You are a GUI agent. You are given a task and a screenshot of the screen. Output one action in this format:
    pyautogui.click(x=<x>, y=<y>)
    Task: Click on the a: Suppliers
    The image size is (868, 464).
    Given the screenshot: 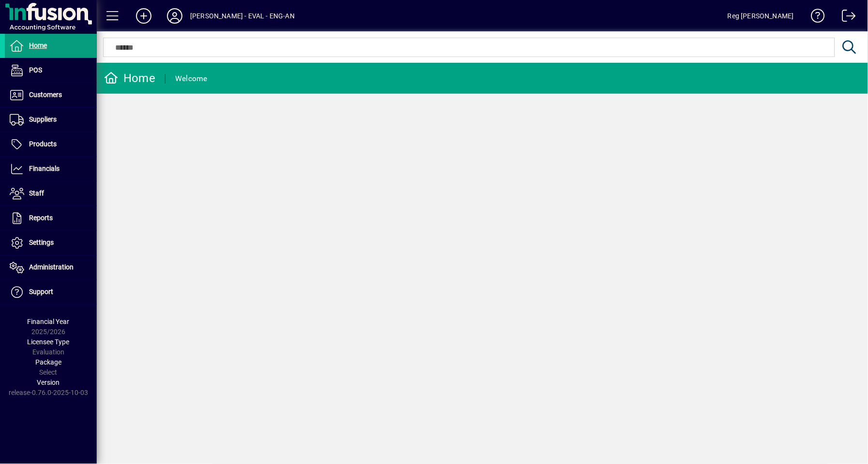 What is the action you would take?
    pyautogui.click(x=51, y=120)
    